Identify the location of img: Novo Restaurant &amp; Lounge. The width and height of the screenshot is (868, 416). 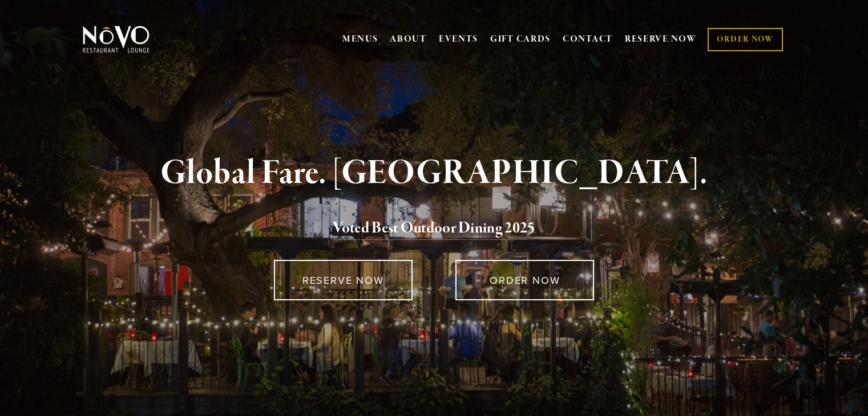
(116, 39).